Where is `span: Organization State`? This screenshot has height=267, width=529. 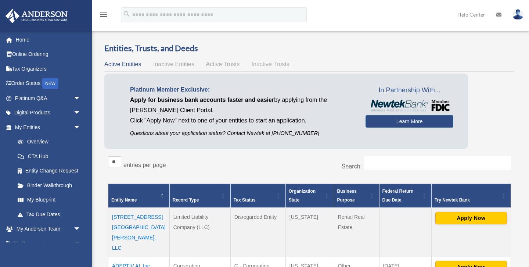
span: Organization State is located at coordinates (302, 195).